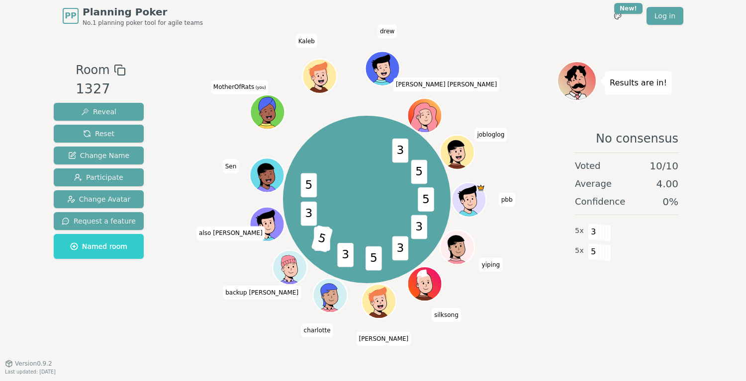 The image size is (746, 381). I want to click on button: Reset, so click(98, 134).